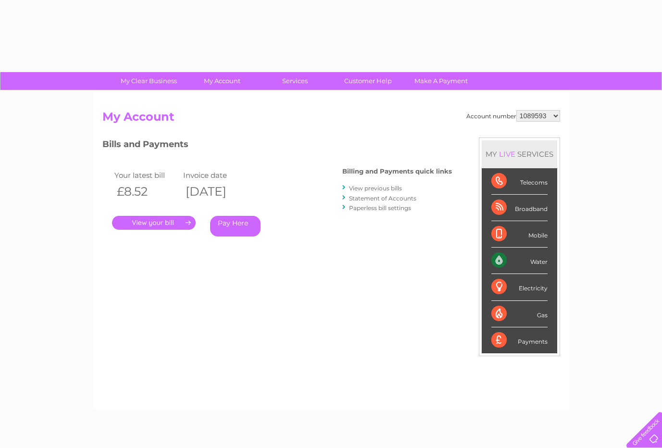  Describe the element at coordinates (519, 154) in the screenshot. I see `div: MY SERVICES` at that location.